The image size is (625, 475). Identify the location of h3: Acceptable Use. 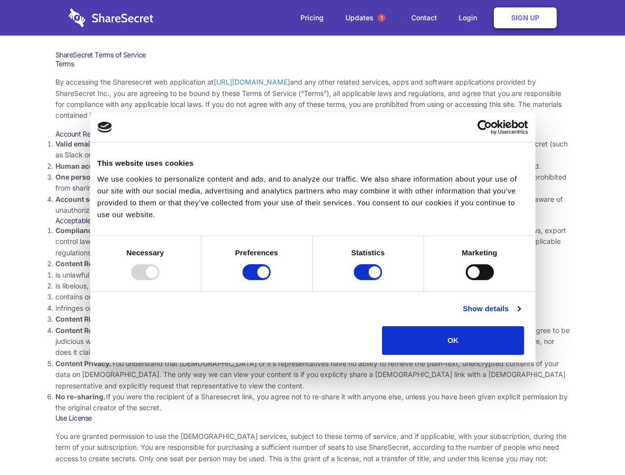
(313, 221).